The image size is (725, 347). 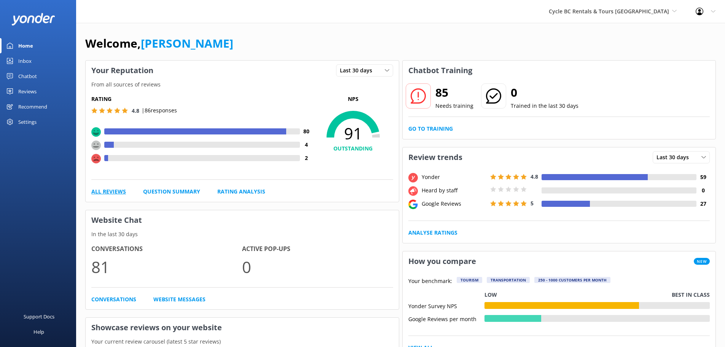 What do you see at coordinates (703, 177) in the screenshot?
I see `h4: 59` at bounding box center [703, 177].